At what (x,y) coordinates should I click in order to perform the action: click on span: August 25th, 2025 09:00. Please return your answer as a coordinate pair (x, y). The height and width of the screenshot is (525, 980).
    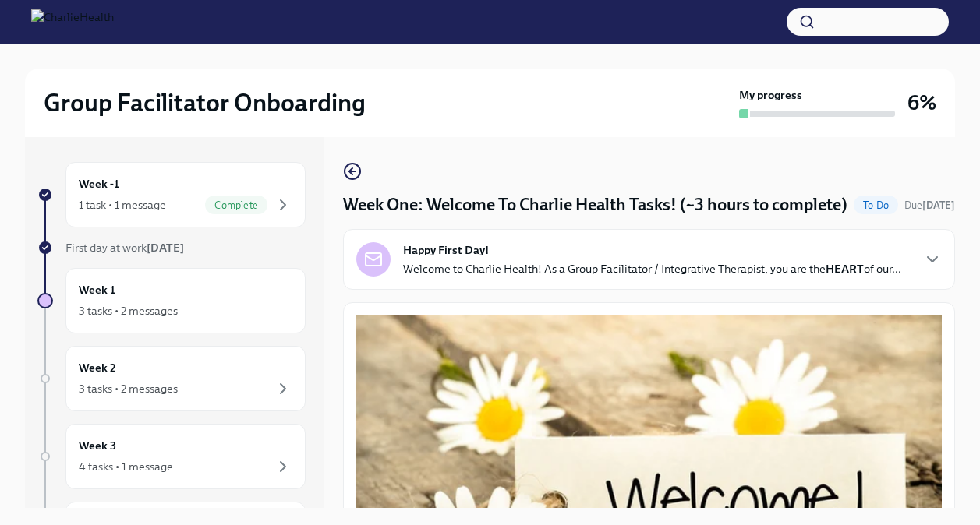
    Looking at the image, I should click on (929, 205).